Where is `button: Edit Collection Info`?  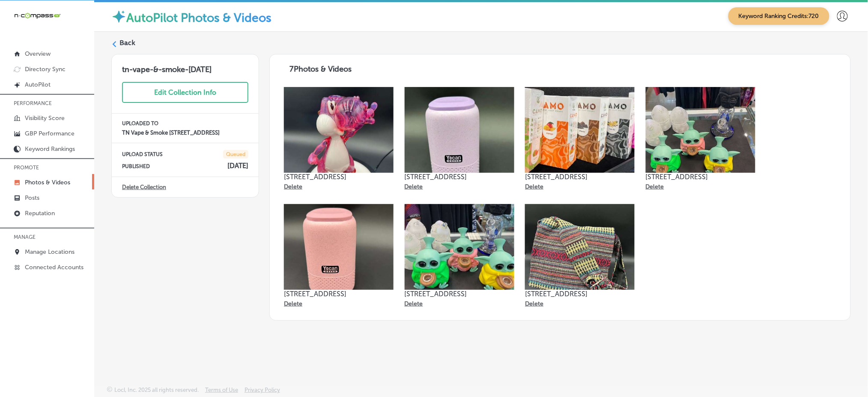
button: Edit Collection Info is located at coordinates (185, 92).